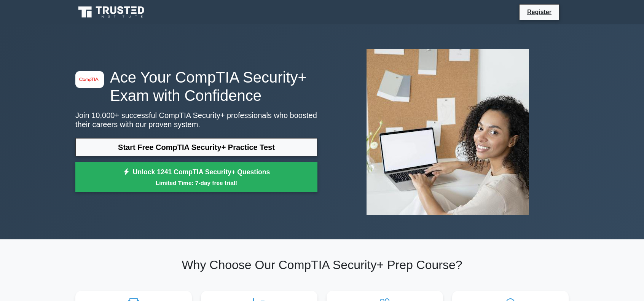 The image size is (644, 301). What do you see at coordinates (196, 86) in the screenshot?
I see `h1: Ace Your CompTIA Security+ Exam with Confidence` at bounding box center [196, 86].